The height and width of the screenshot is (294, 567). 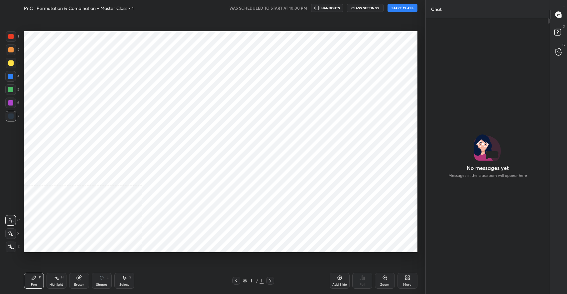 What do you see at coordinates (79, 285) in the screenshot?
I see `div: Eraser` at bounding box center [79, 285].